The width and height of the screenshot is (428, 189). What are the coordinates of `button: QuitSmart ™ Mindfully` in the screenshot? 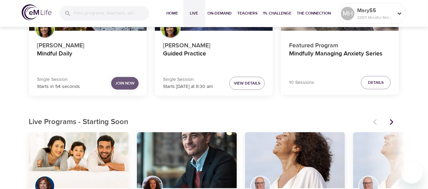 It's located at (187, 161).